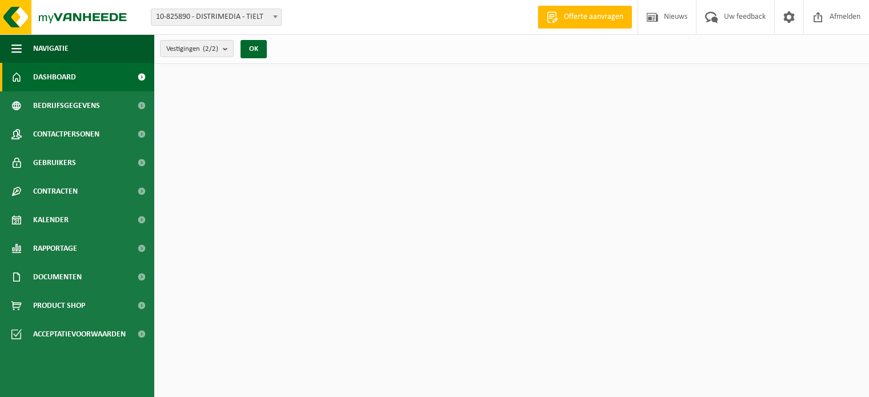 Image resolution: width=869 pixels, height=397 pixels. What do you see at coordinates (54, 77) in the screenshot?
I see `span: Dashboard` at bounding box center [54, 77].